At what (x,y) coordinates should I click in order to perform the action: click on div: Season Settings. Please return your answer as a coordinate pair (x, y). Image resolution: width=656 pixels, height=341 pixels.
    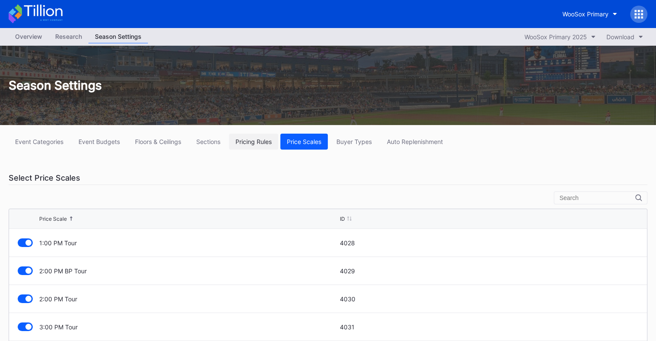
    Looking at the image, I should click on (118, 37).